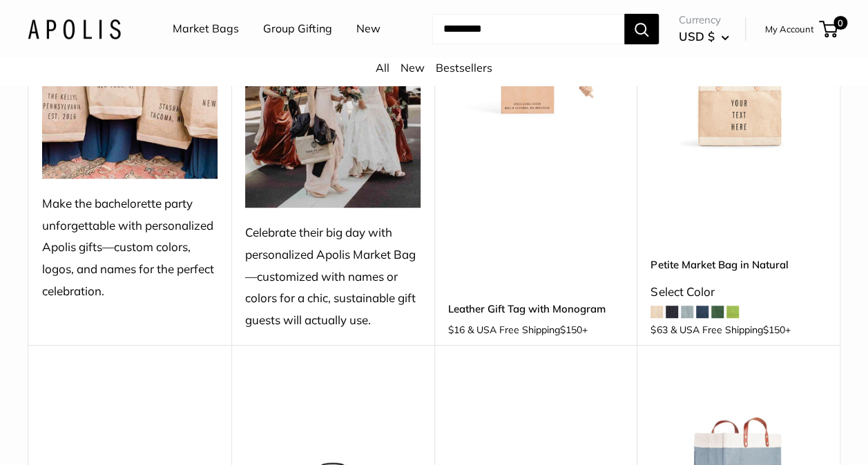 The height and width of the screenshot is (465, 868). I want to click on input: Search..., so click(528, 29).